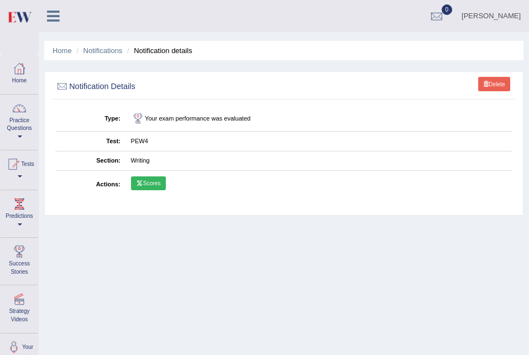 The height and width of the screenshot is (355, 529). I want to click on th: Actions, so click(91, 184).